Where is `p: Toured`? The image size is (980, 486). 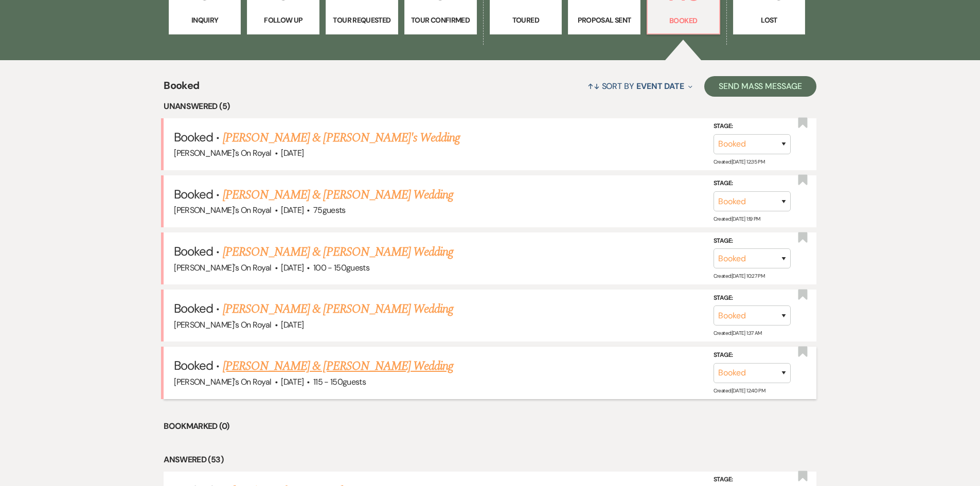
p: Toured is located at coordinates (525, 20).